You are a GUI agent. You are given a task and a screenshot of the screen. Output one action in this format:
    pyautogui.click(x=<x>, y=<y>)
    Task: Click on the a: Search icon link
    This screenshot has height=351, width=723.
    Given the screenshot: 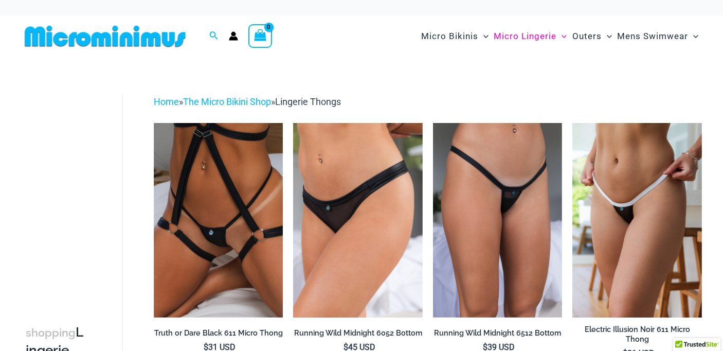 What is the action you would take?
    pyautogui.click(x=214, y=36)
    